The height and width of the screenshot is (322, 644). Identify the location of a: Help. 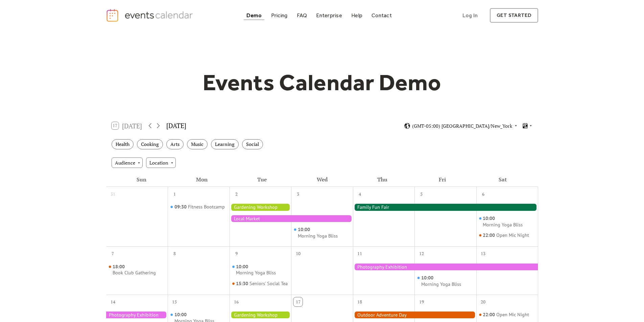
(357, 15).